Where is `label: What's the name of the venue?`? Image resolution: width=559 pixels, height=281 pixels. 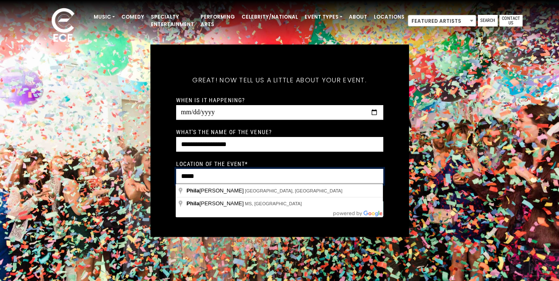 label: What's the name of the venue? is located at coordinates (224, 132).